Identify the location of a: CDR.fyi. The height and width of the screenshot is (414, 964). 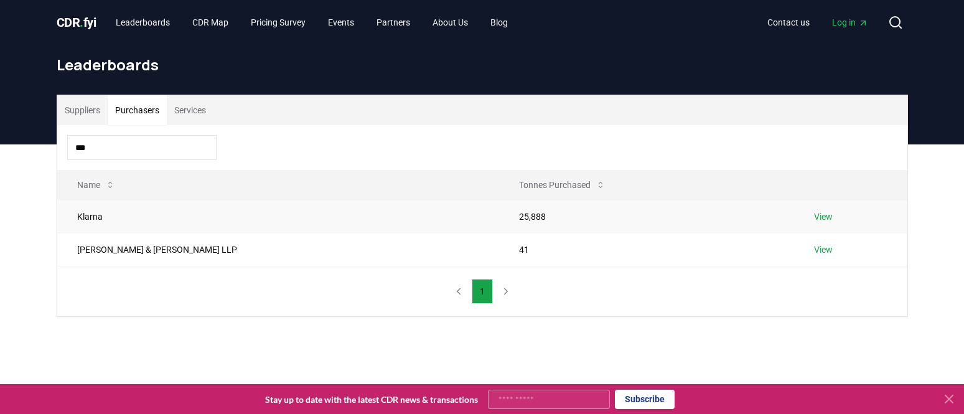
(77, 22).